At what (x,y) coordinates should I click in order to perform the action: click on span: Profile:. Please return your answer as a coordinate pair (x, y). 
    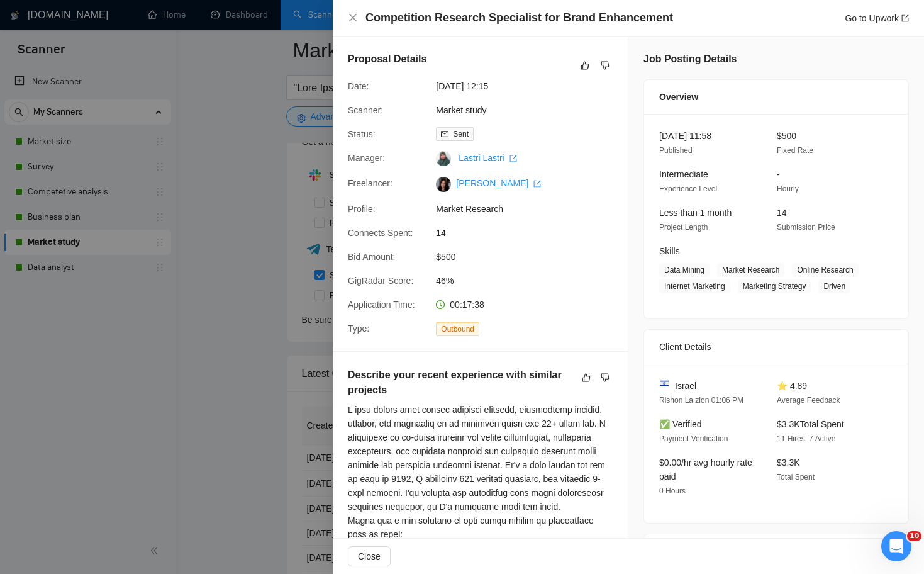
    Looking at the image, I should click on (362, 209).